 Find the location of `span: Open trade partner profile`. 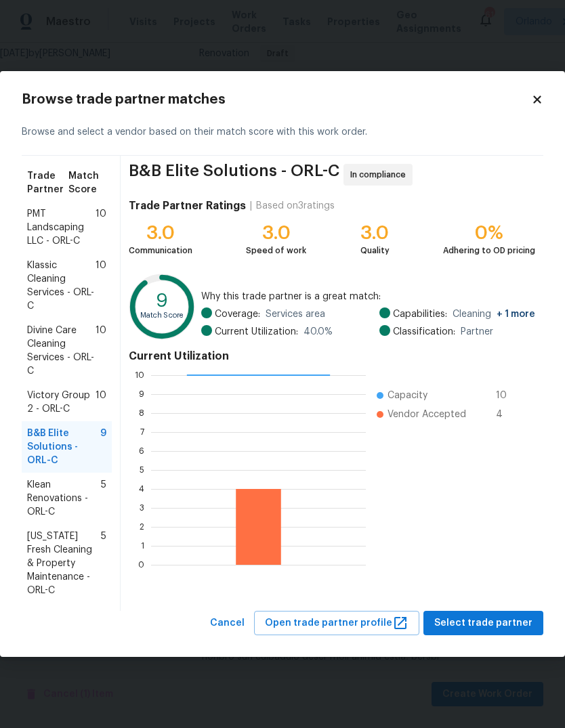

span: Open trade partner profile is located at coordinates (337, 623).